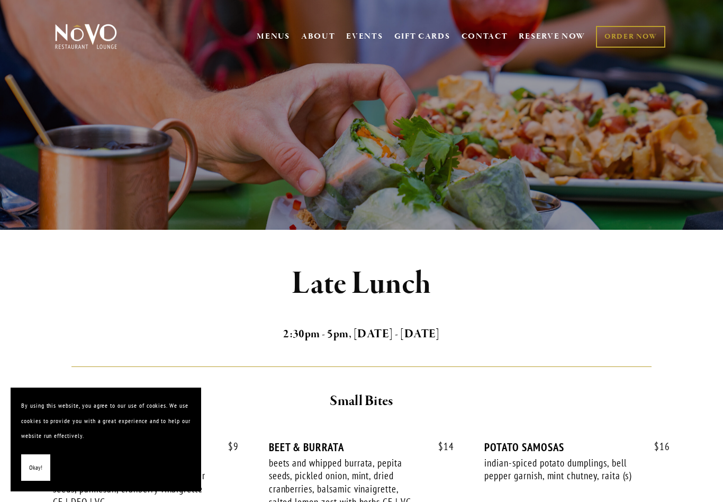 The height and width of the screenshot is (502, 723). I want to click on strong: Late Lunch, so click(362, 284).